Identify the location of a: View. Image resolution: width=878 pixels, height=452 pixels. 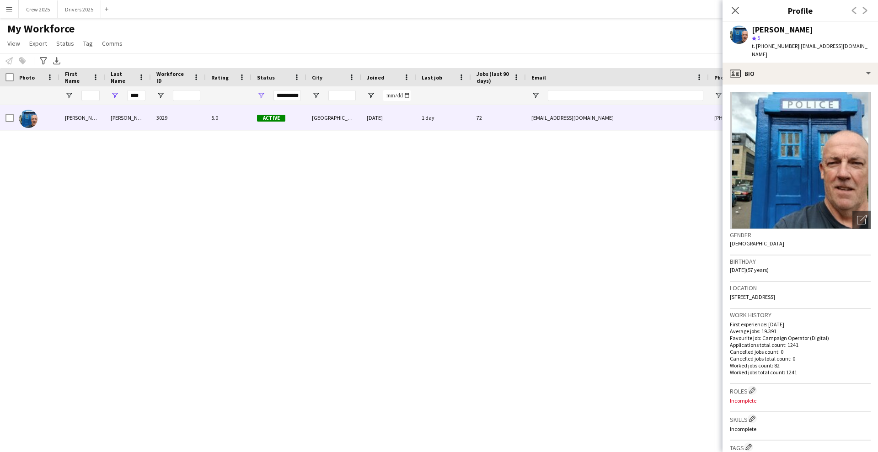
(14, 43).